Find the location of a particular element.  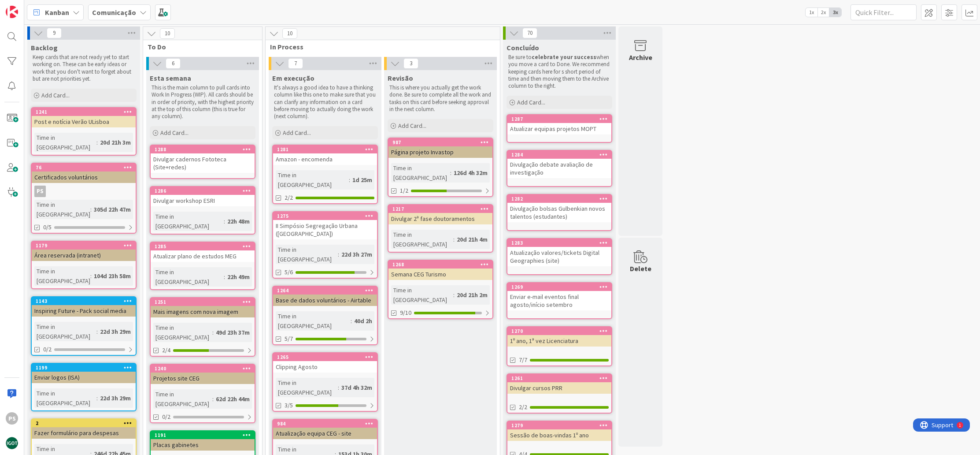

p: This is where you actually get the work done. Be sure to complete all the work and tasks on this ... is located at coordinates (440, 98).